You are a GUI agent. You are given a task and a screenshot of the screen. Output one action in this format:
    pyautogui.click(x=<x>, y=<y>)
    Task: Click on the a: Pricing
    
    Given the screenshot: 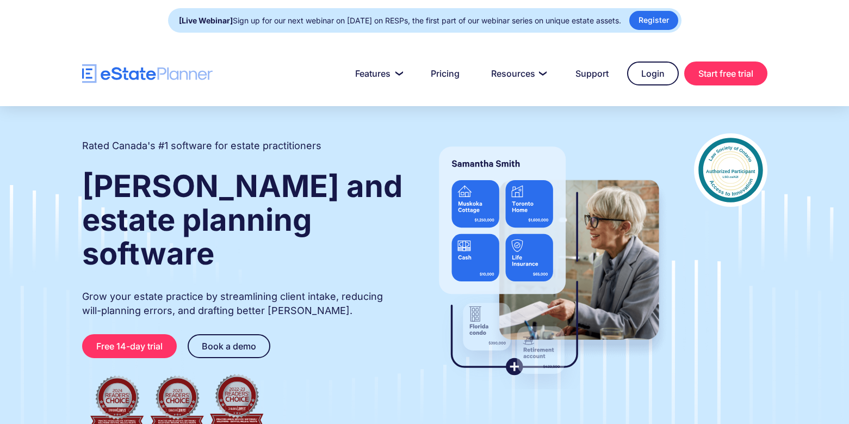 What is the action you would take?
    pyautogui.click(x=445, y=73)
    